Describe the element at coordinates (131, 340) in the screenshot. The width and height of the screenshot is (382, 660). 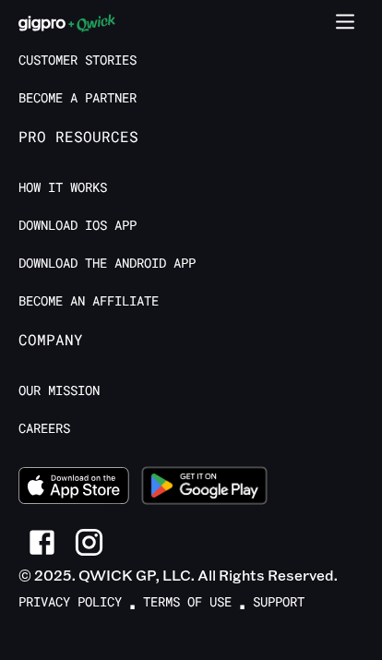
I see `span: Company` at that location.